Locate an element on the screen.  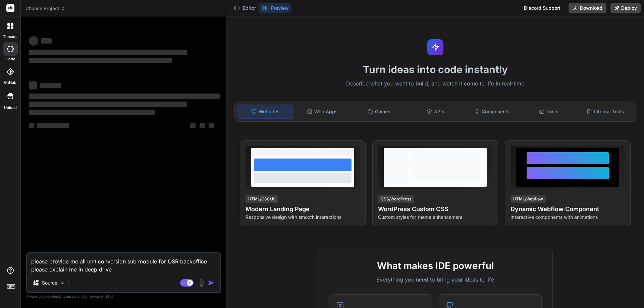
img: attachment is located at coordinates (201, 283).